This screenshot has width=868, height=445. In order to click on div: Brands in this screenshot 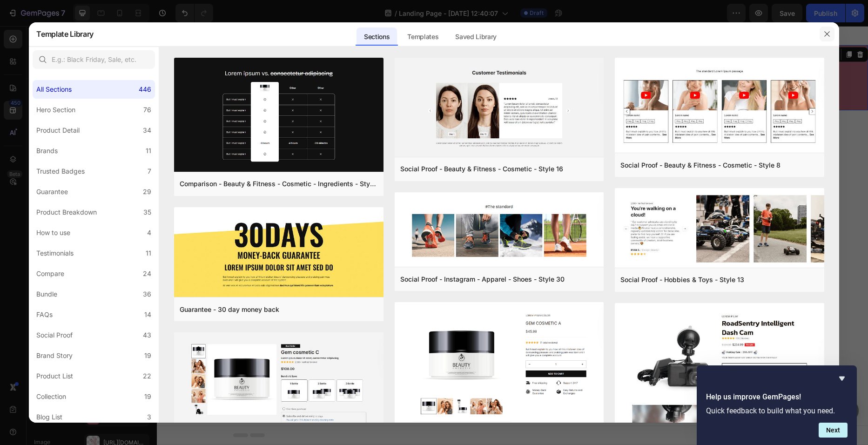, I will do `click(47, 151)`.